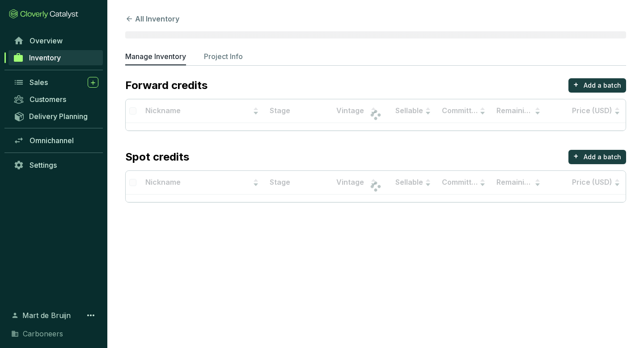 This screenshot has width=644, height=348. What do you see at coordinates (152, 19) in the screenshot?
I see `button: All Inventory` at bounding box center [152, 19].